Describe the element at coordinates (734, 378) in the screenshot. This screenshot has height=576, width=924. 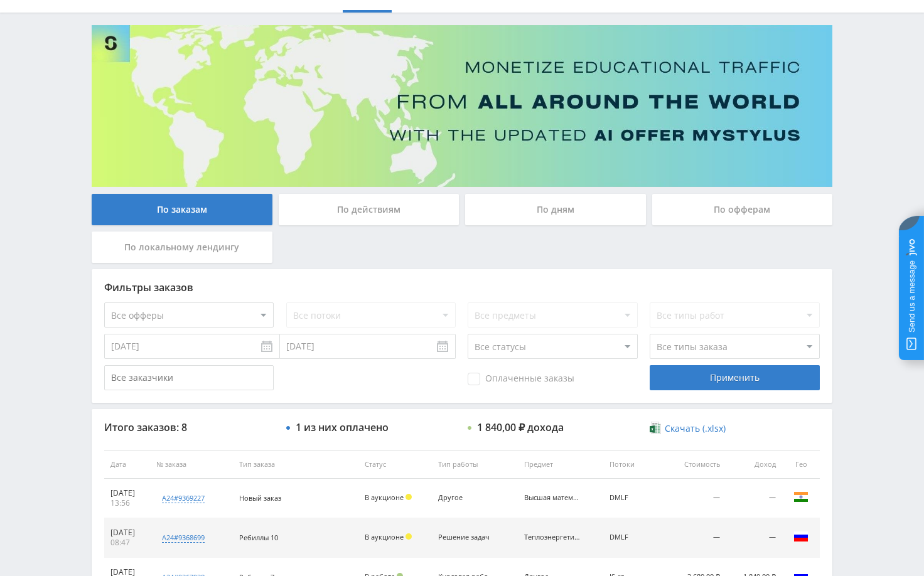
I see `div: Применить` at that location.